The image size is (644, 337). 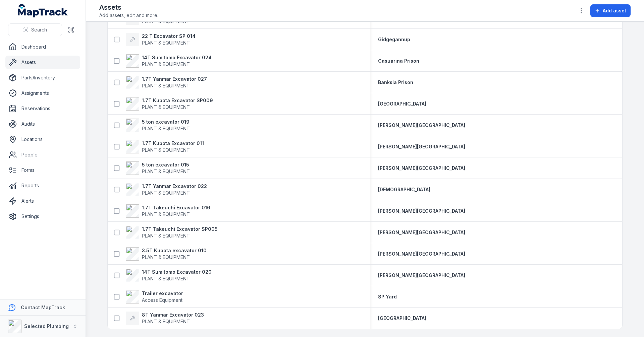 I want to click on strong: 14T Sumitomo Excavator 020, so click(x=177, y=272).